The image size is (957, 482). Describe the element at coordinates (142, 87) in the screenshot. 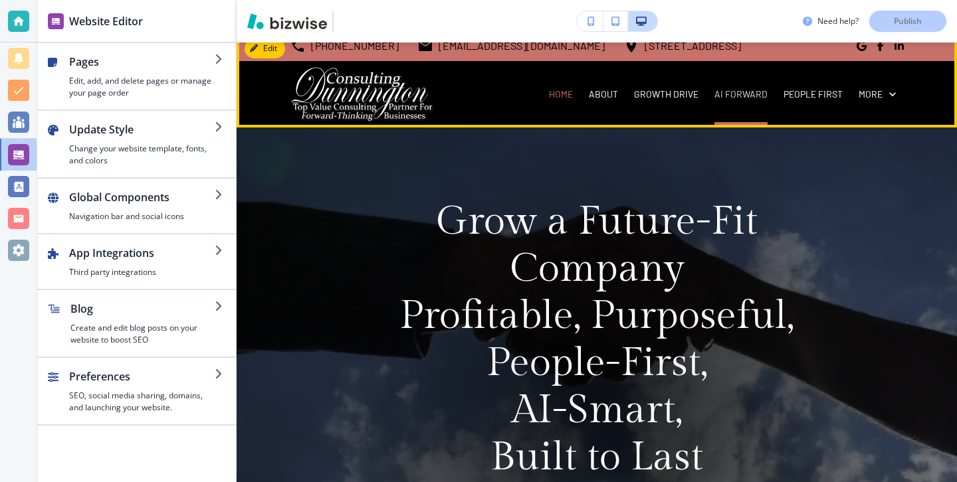

I see `h4: Edit, add, and delete pages or manage your page order` at that location.